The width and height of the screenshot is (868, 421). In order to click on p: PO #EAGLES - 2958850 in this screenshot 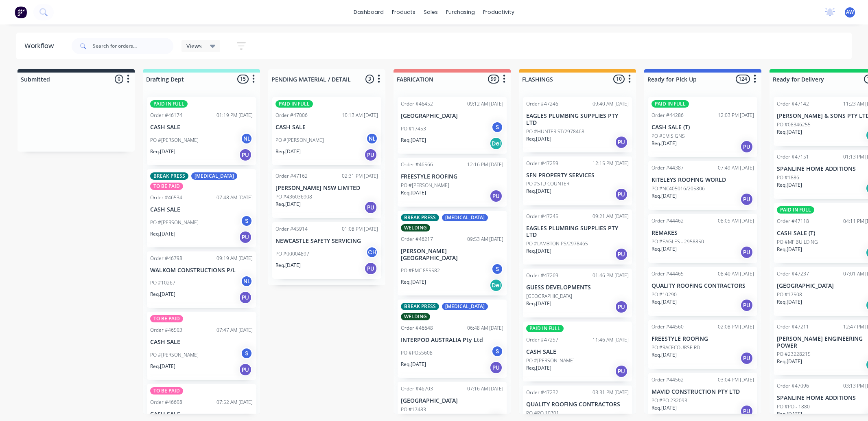, I will do `click(678, 242)`.